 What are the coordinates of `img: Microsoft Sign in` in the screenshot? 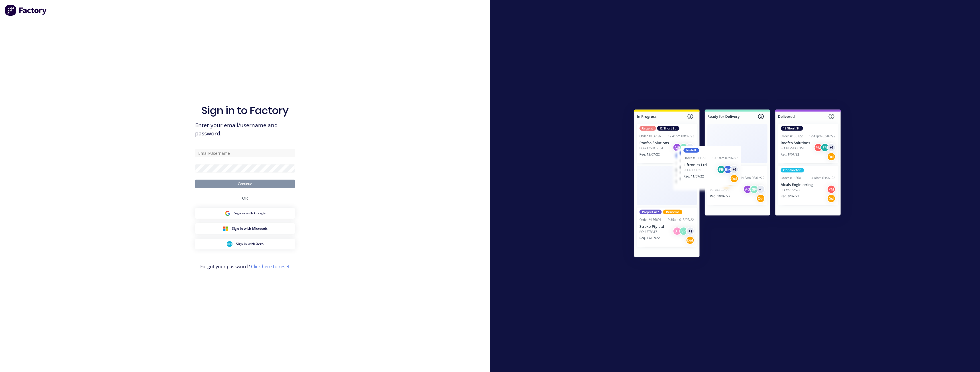 It's located at (225, 228).